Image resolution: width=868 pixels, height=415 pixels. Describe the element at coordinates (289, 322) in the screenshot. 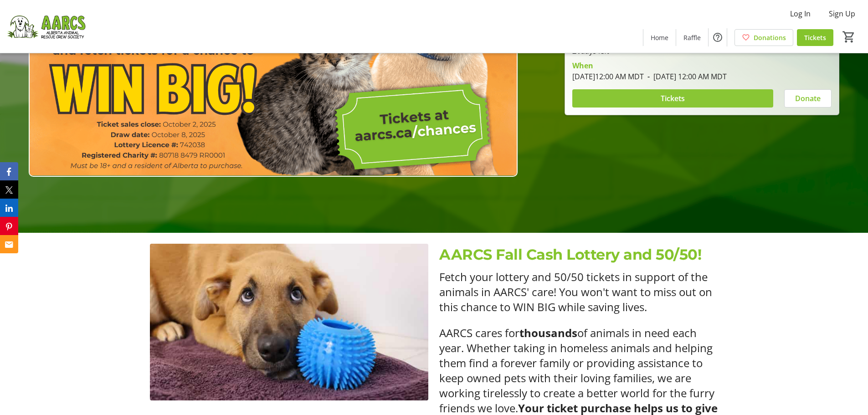

I see `img: undefined` at that location.